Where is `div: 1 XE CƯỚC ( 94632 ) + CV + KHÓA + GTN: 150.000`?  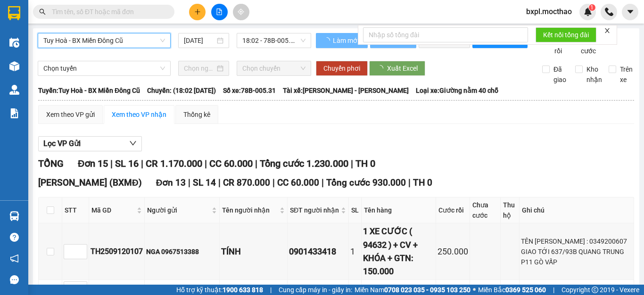 div: 1 XE CƯỚC ( 94632 ) + CV + KHÓA + GTN: 150.000 is located at coordinates (398, 251).